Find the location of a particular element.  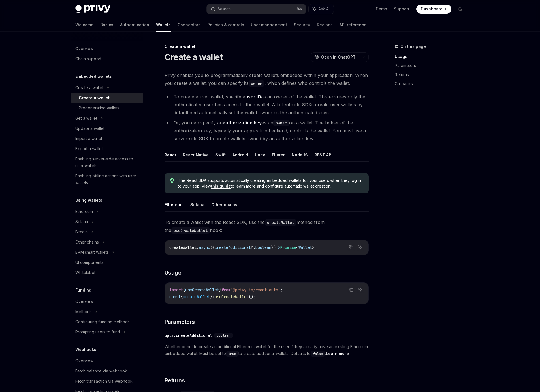

code: false is located at coordinates (318, 354).